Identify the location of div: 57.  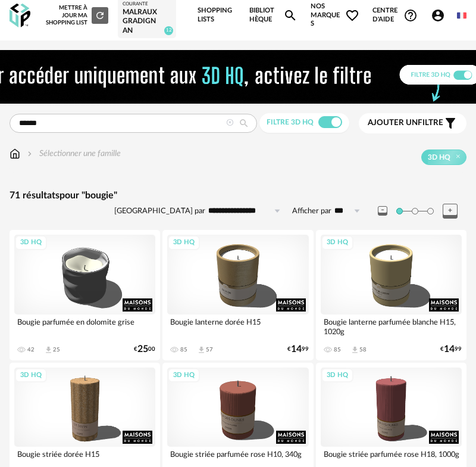
(209, 350).